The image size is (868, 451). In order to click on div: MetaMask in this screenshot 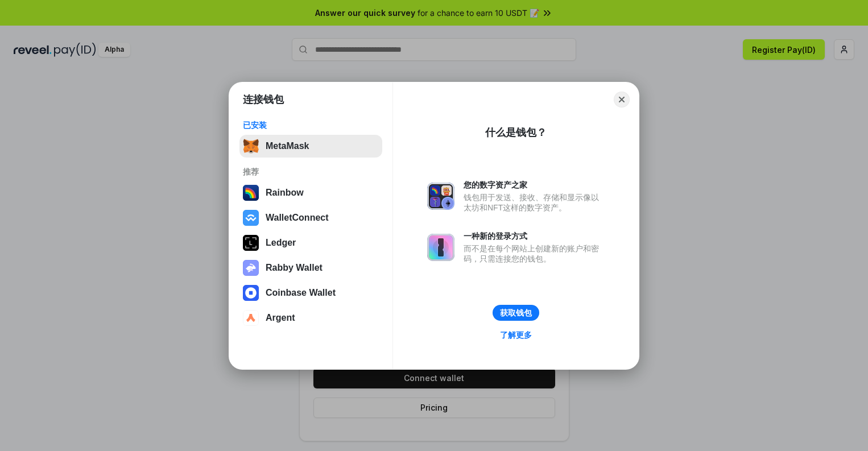, I will do `click(287, 146)`.